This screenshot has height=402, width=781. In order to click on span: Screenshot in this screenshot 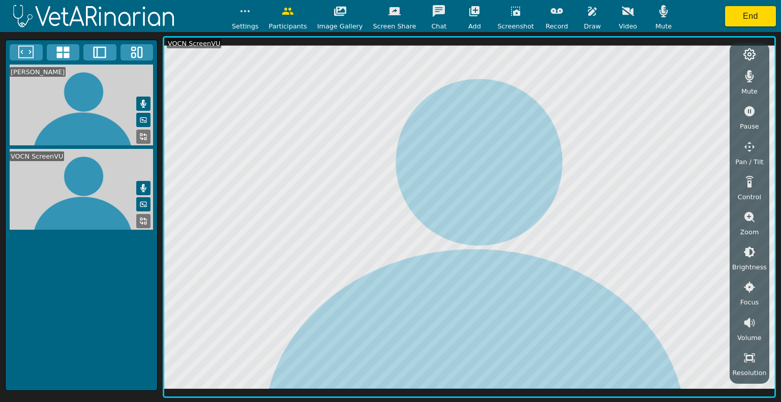, I will do `click(516, 26)`.